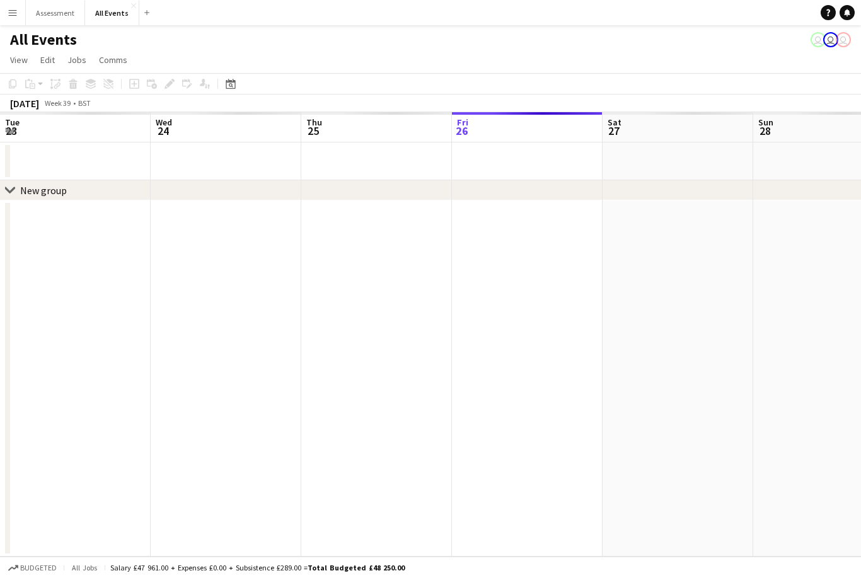  What do you see at coordinates (57, 103) in the screenshot?
I see `span: Week 39` at bounding box center [57, 103].